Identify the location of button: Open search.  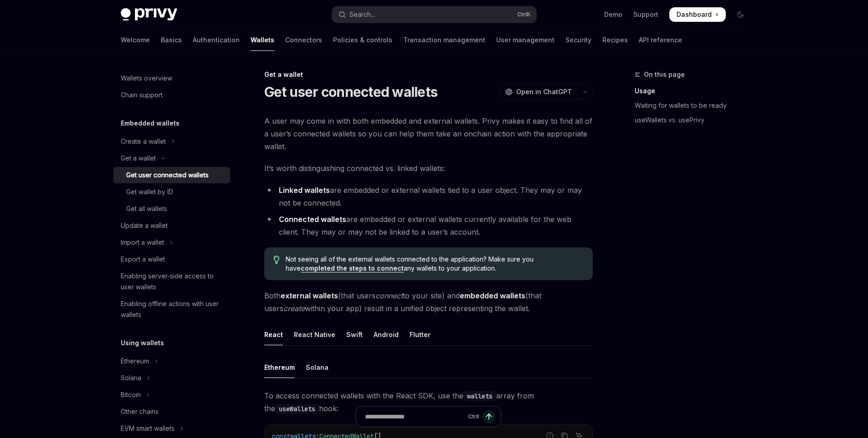
(434, 15).